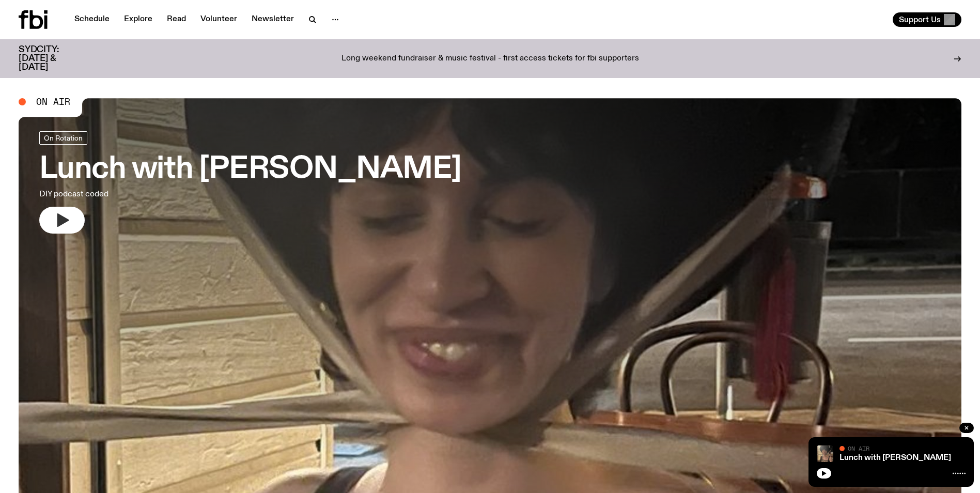  Describe the element at coordinates (172, 194) in the screenshot. I see `p: DIY podcast coded` at that location.